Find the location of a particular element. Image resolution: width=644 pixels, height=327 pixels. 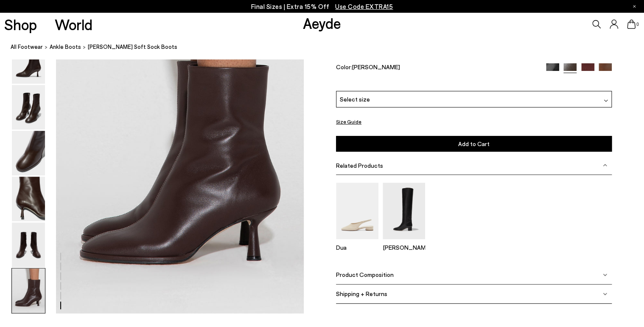

span: Related Products is located at coordinates (359, 165).